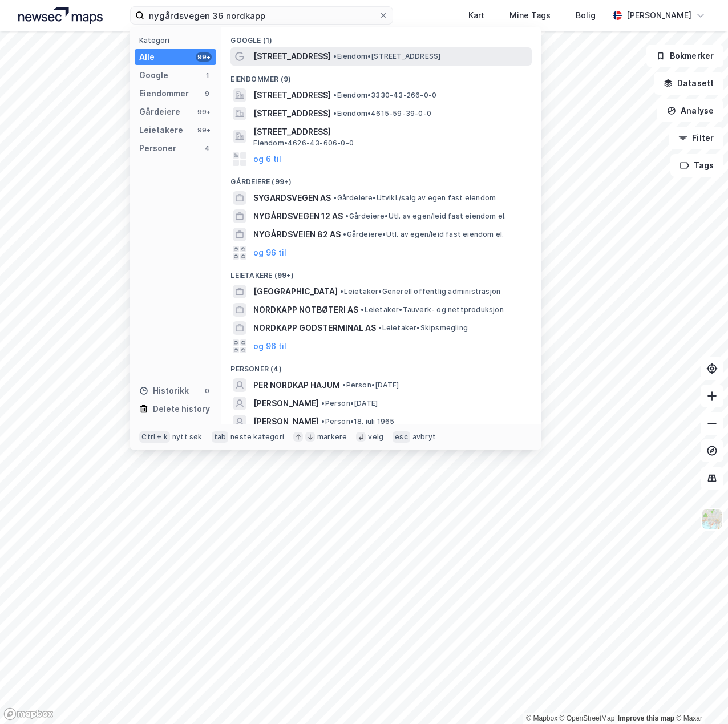 The image size is (728, 724). Describe the element at coordinates (178, 40) in the screenshot. I see `div: Kategori` at that location.